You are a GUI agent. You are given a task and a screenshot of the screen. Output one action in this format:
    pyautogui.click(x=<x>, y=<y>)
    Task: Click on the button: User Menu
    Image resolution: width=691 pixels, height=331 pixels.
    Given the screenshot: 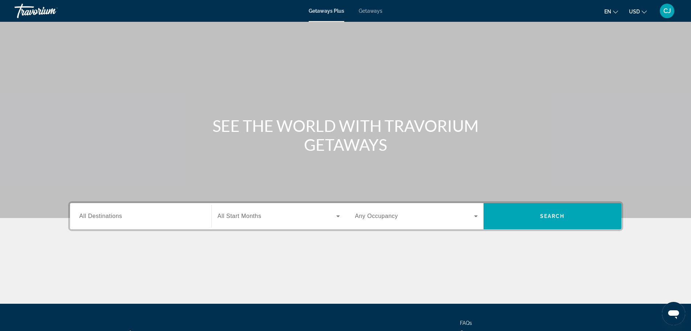 What is the action you would take?
    pyautogui.click(x=668, y=11)
    